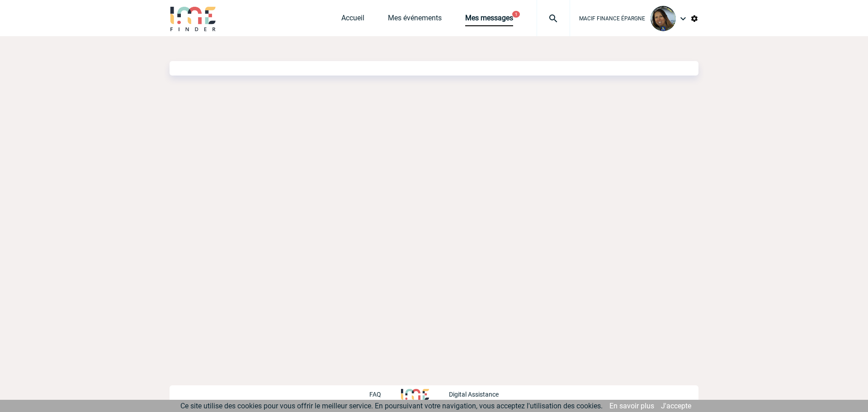 This screenshot has height=412, width=868. I want to click on button: 1, so click(516, 14).